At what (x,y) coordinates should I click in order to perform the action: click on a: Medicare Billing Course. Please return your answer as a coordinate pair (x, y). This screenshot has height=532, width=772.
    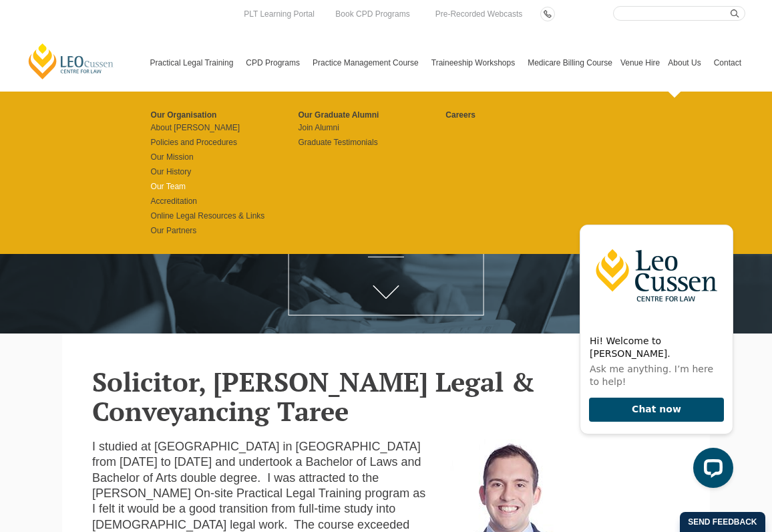
    Looking at the image, I should click on (570, 62).